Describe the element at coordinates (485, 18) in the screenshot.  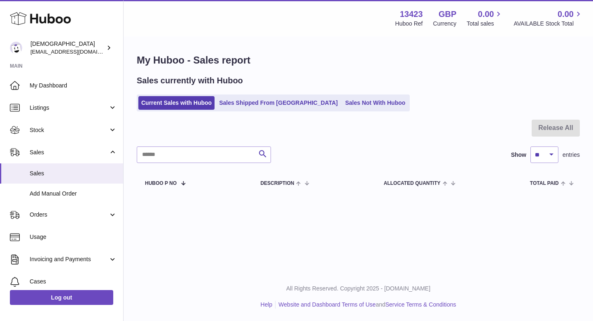
I see `a: 0.00 Total sales` at that location.